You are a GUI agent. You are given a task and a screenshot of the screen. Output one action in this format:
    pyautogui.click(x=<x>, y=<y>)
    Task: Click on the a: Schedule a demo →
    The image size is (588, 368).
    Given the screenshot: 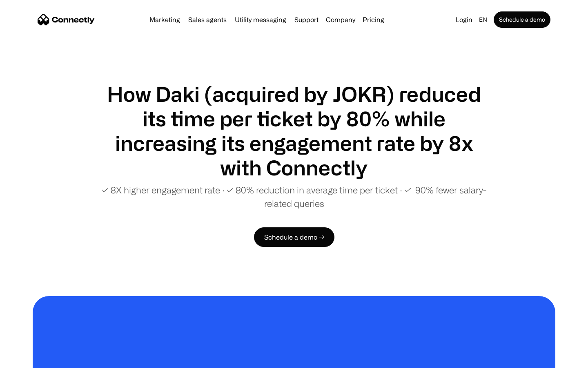 What is the action you would take?
    pyautogui.click(x=294, y=237)
    